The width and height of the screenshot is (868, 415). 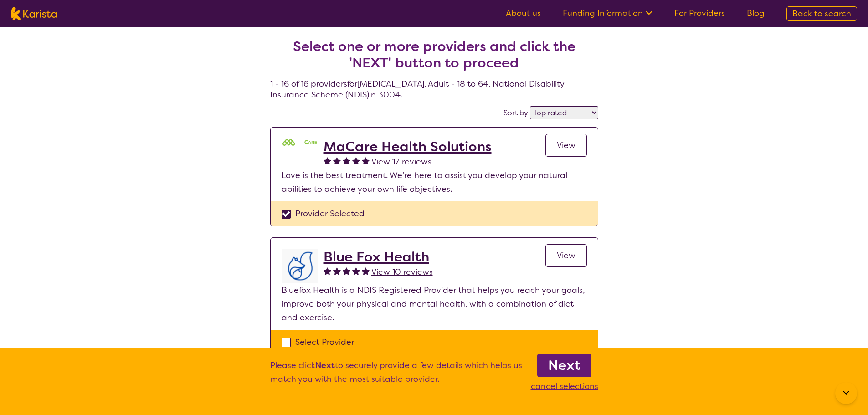 I want to click on a: Blog, so click(x=755, y=13).